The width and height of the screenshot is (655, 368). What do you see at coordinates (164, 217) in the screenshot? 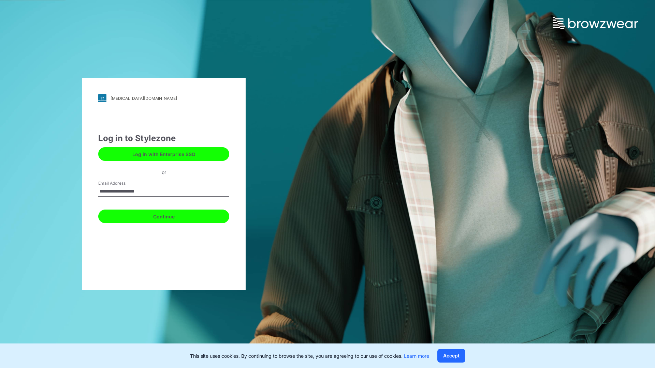
I see `button: Continue` at bounding box center [164, 217].